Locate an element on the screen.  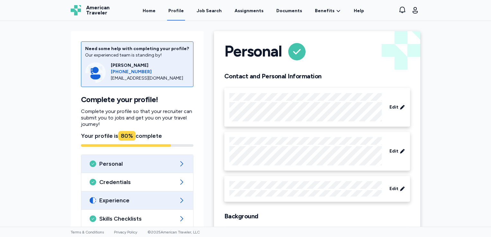
a: Benefits is located at coordinates (328, 11).